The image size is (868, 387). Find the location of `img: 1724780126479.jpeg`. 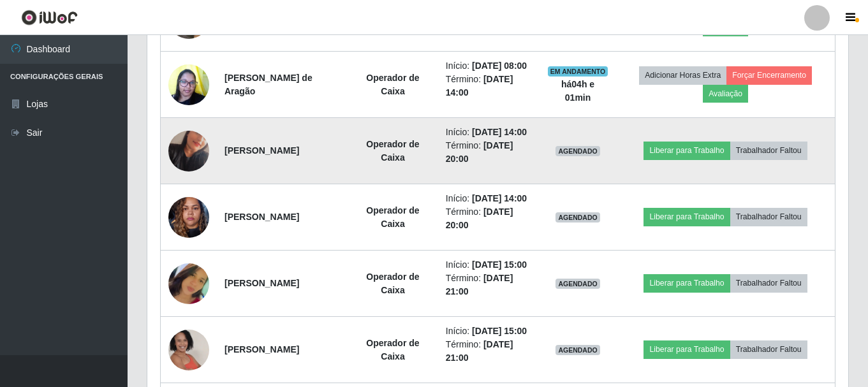

img: 1724780126479.jpeg is located at coordinates (189, 151).